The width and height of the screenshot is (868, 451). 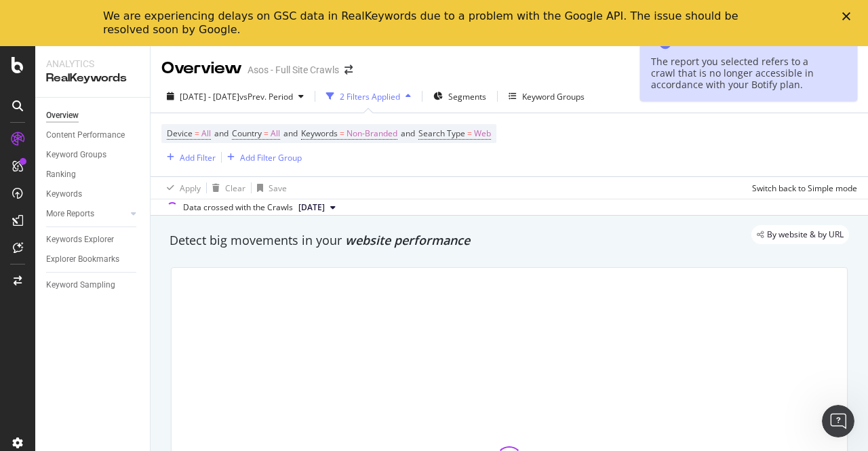 What do you see at coordinates (190, 188) in the screenshot?
I see `div: Apply` at bounding box center [190, 188].